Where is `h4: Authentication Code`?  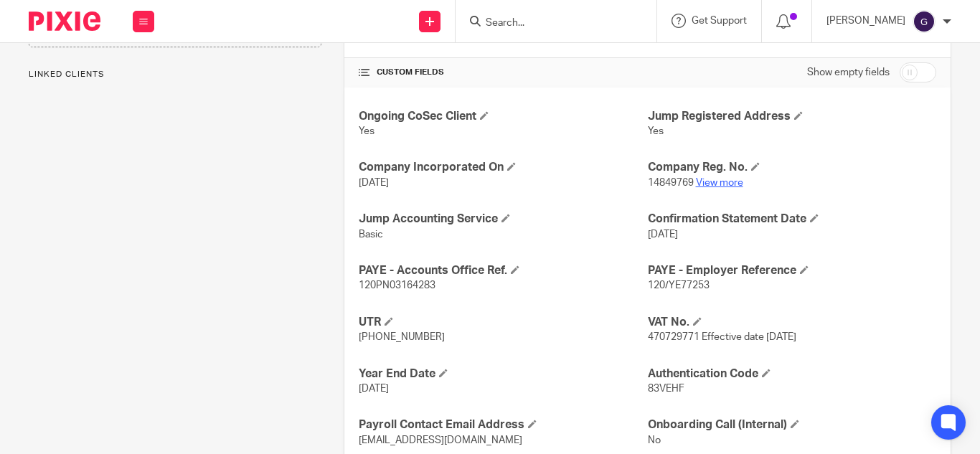
h4: Authentication Code is located at coordinates (792, 373).